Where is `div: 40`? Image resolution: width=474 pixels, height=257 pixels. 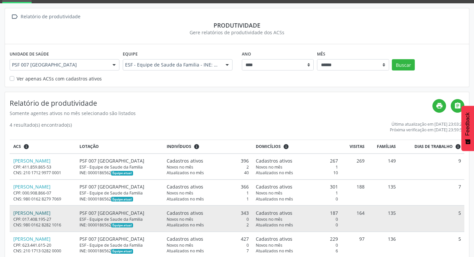
div: 40 is located at coordinates (208, 173).